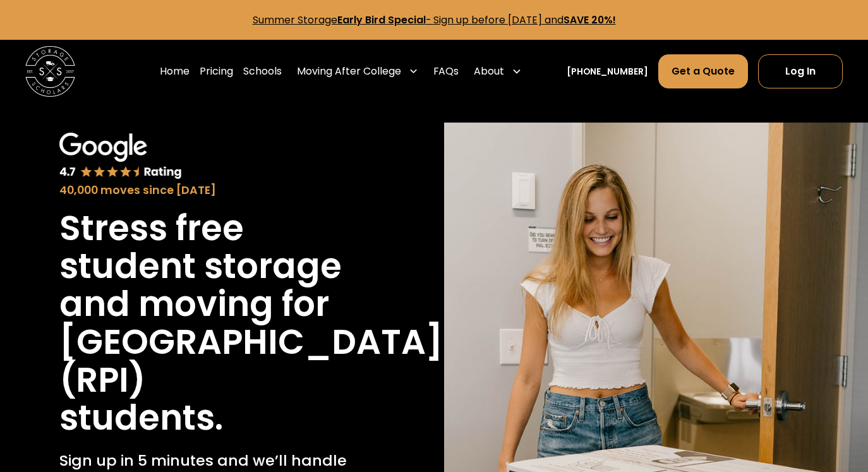  I want to click on strong: SAVE 20%!, so click(589, 20).